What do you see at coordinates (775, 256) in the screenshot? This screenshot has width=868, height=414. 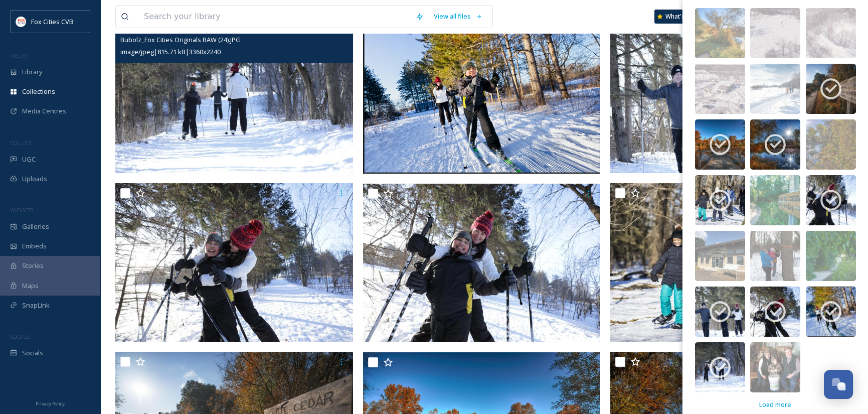 I see `img: ef9b56fb-a092-4cd8-b967-3d7e12057531.jpg` at bounding box center [775, 256].